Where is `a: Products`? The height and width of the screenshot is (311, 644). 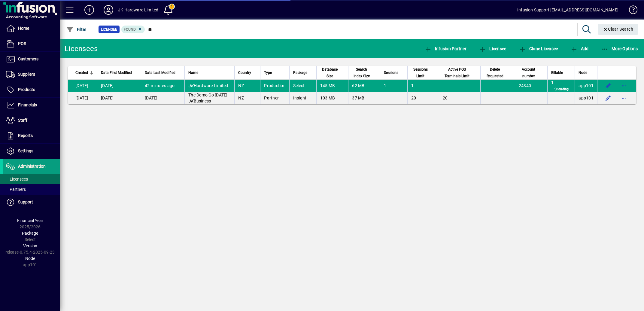 a: Products is located at coordinates (32, 90).